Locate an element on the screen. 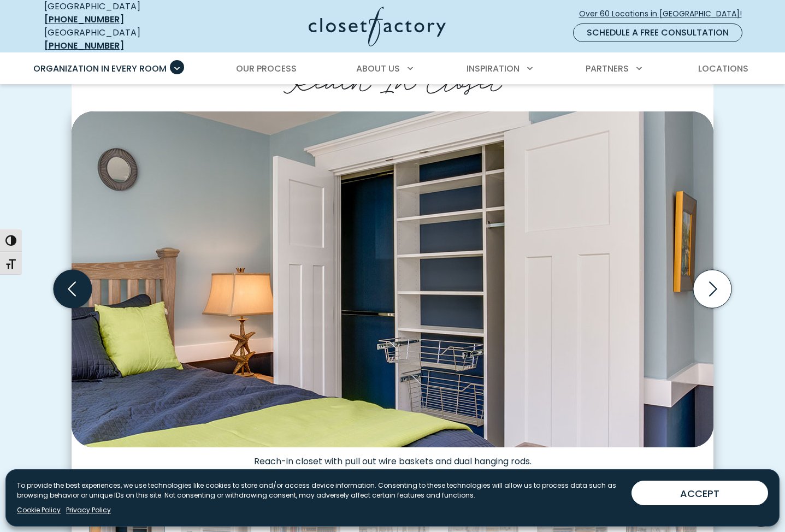 Image resolution: width=785 pixels, height=532 pixels. span: Partners is located at coordinates (607, 68).